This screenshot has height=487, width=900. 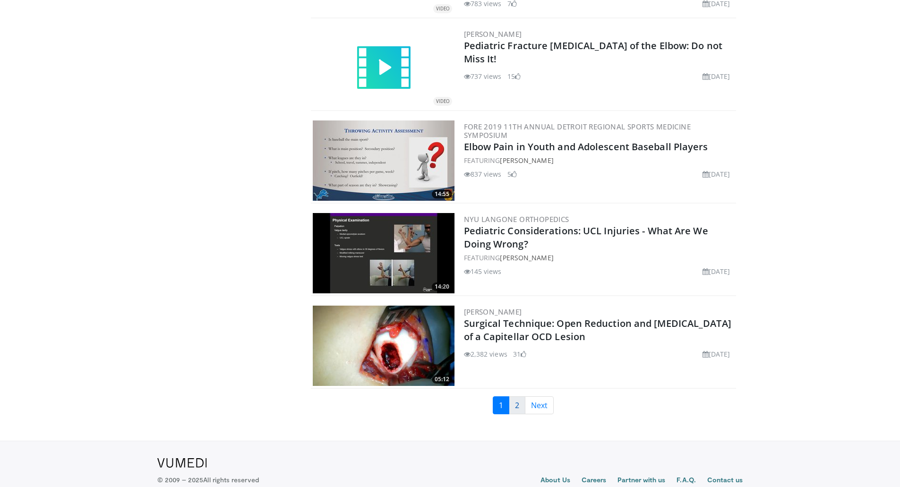 I want to click on li: 2,382 views, so click(x=486, y=354).